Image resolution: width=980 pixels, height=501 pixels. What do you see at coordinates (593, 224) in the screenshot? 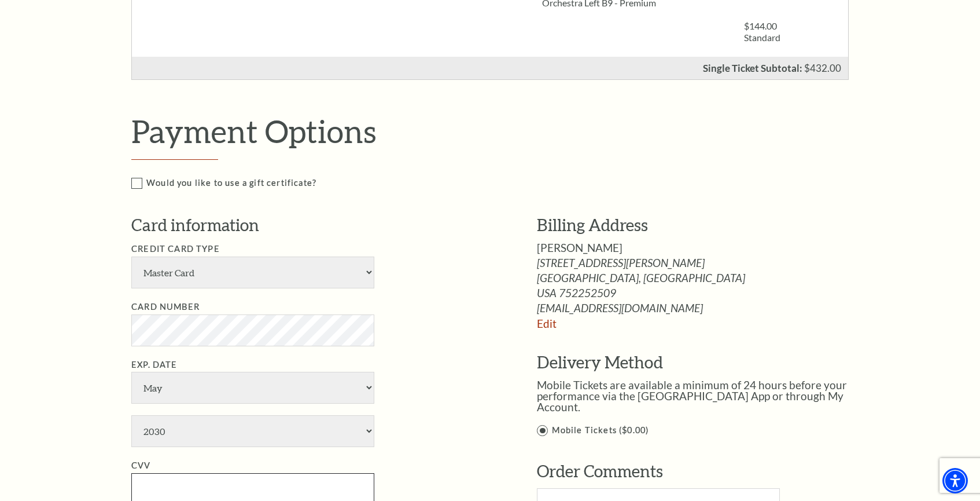
I see `span: Billing Address` at bounding box center [593, 224].